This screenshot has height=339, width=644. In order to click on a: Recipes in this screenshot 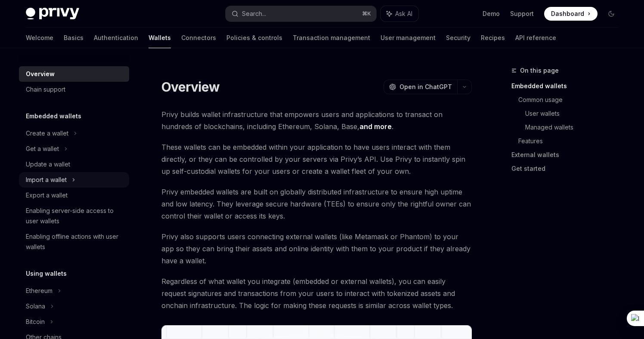, I will do `click(493, 38)`.